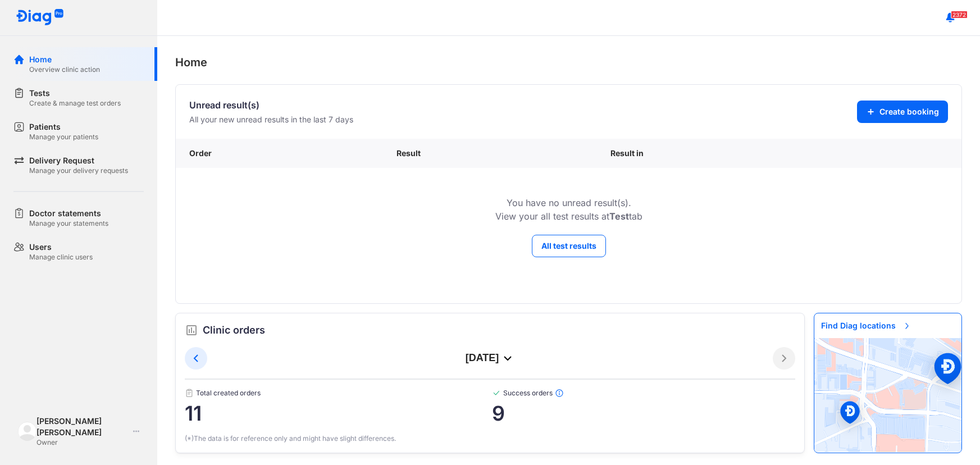 The image size is (980, 465). I want to click on span: Clinic orders, so click(233, 330).